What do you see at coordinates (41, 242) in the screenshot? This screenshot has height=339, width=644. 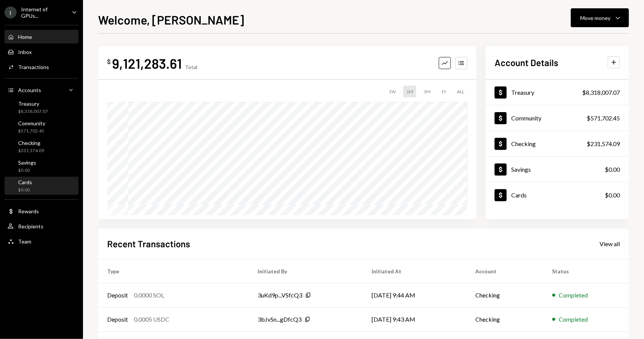 I see `a: Team` at bounding box center [41, 242].